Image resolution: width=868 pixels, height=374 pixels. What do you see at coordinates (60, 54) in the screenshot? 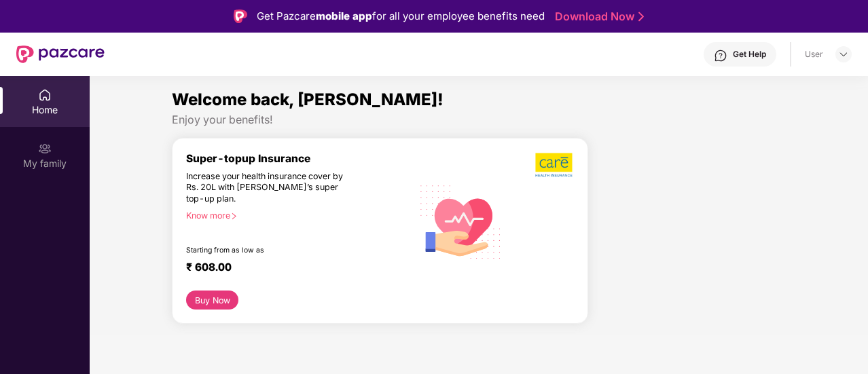
I see `img: New Pazcare Logo` at bounding box center [60, 54].